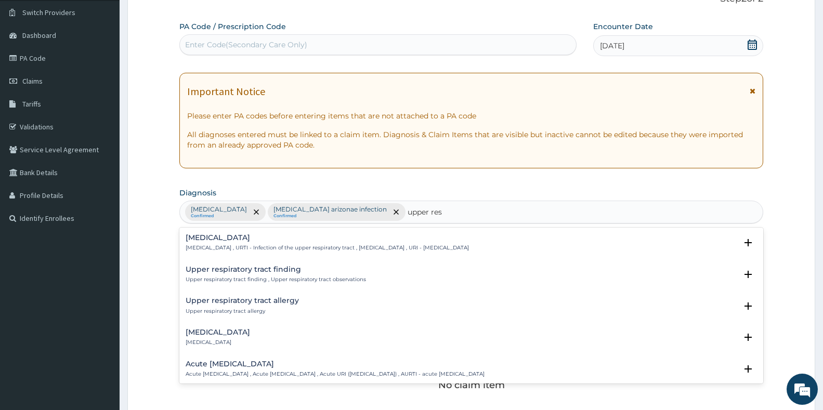  I want to click on p: Upper respiratory tract allergy, so click(242, 311).